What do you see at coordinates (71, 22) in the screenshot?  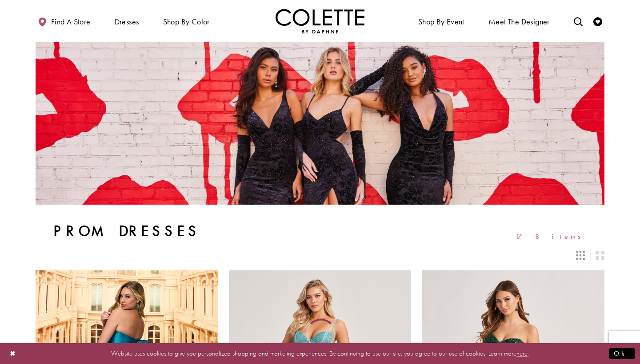 I see `span: Find a store` at bounding box center [71, 22].